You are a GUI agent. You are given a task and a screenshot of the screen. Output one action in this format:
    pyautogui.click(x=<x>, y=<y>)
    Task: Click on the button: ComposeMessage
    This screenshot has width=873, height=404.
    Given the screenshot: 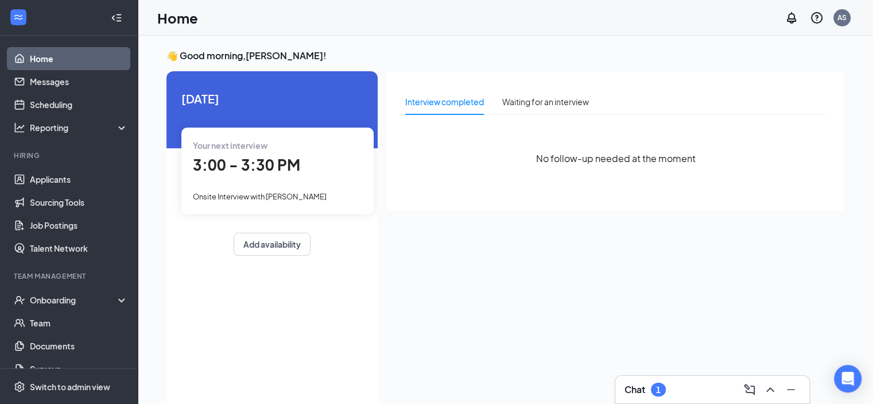 What is the action you would take?
    pyautogui.click(x=750, y=389)
    